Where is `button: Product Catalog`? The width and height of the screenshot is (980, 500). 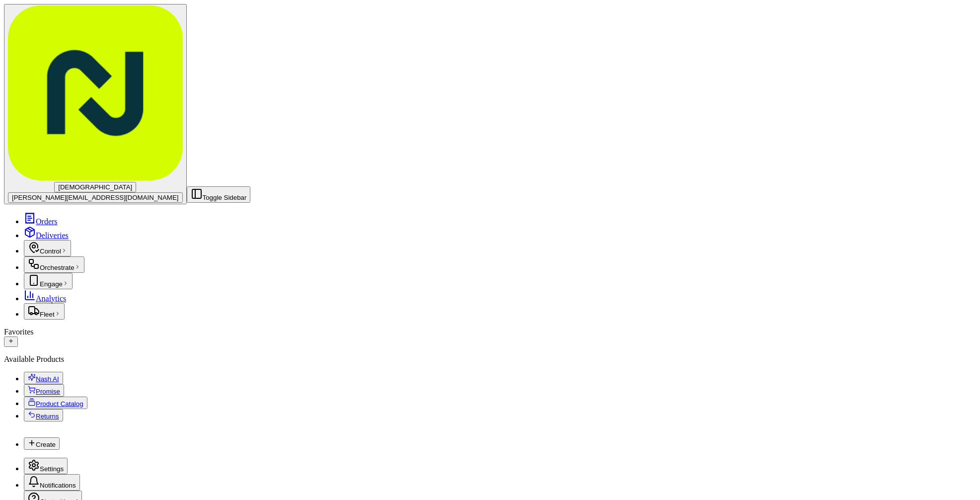
button: Product Catalog is located at coordinates (55, 402).